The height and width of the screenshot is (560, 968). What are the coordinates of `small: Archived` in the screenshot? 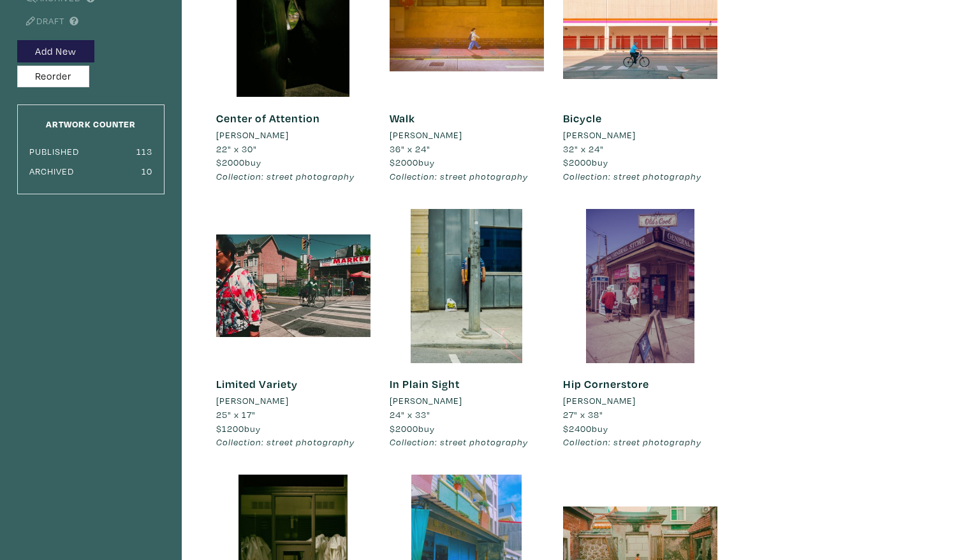 It's located at (52, 171).